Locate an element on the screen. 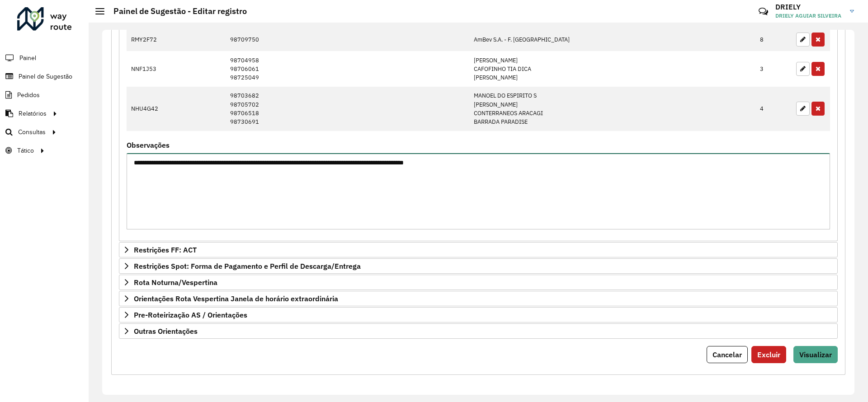  a: Restrições FF: ACT is located at coordinates (478, 250).